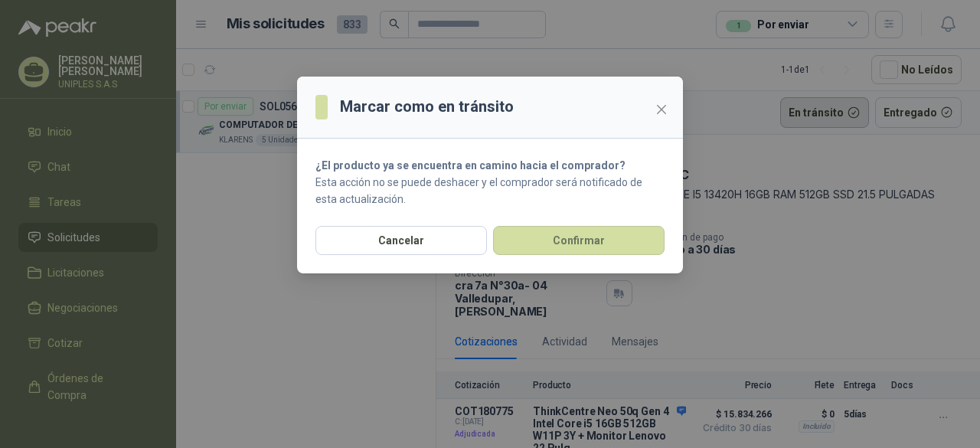 The width and height of the screenshot is (980, 448). I want to click on p: Esta acción no se puede deshacer y el comprador será notificado de esta actualización., so click(490, 190).